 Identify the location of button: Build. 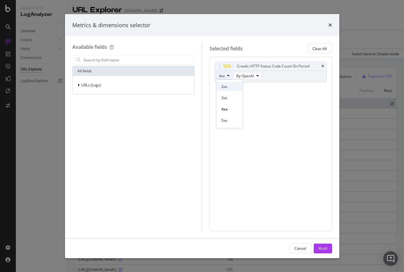
(323, 248).